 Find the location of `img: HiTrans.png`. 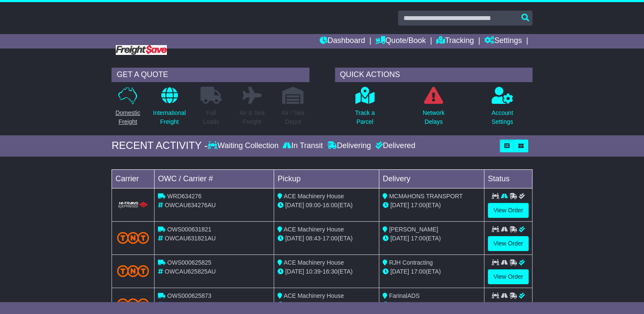

img: HiTrans.png is located at coordinates (133, 205).